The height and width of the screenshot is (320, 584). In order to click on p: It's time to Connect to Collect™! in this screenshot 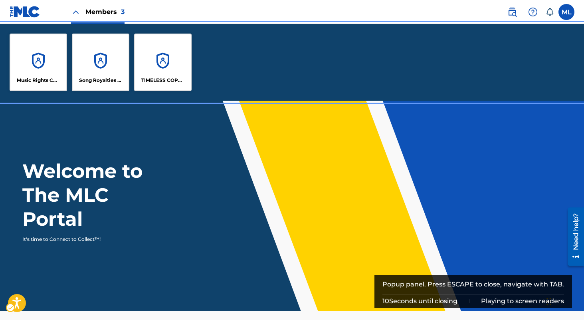, I will do `click(91, 239)`.